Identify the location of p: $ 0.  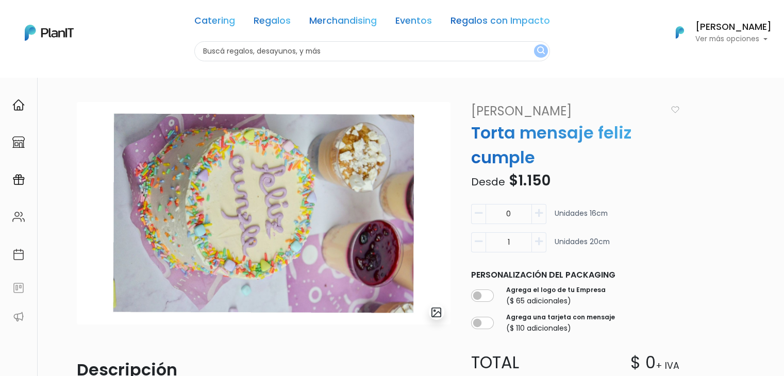
(643, 363).